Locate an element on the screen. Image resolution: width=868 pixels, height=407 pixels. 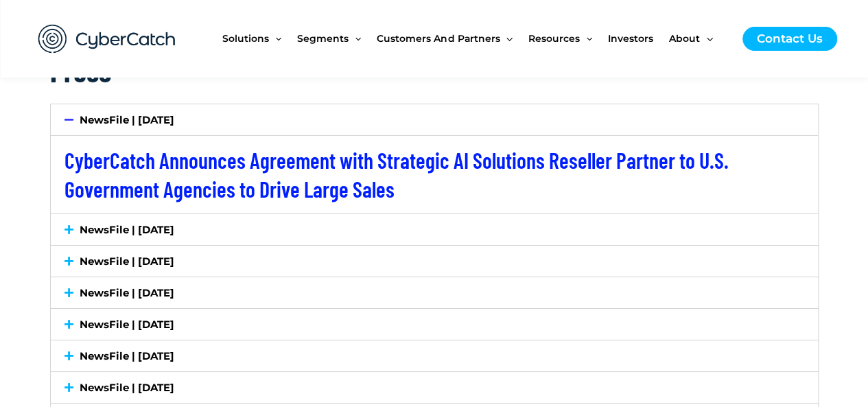
span: Investors is located at coordinates (630, 38).